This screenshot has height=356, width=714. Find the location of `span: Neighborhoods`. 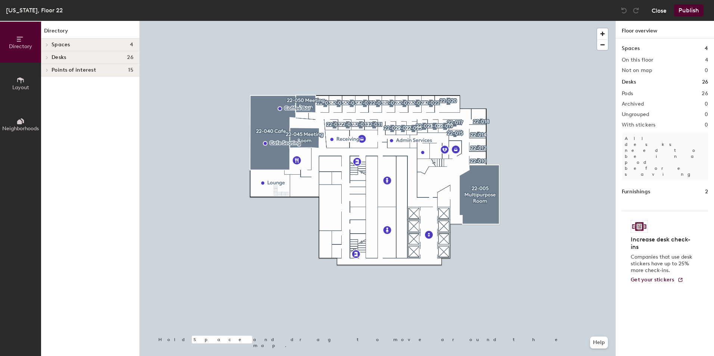

span: Neighborhoods is located at coordinates (21, 128).